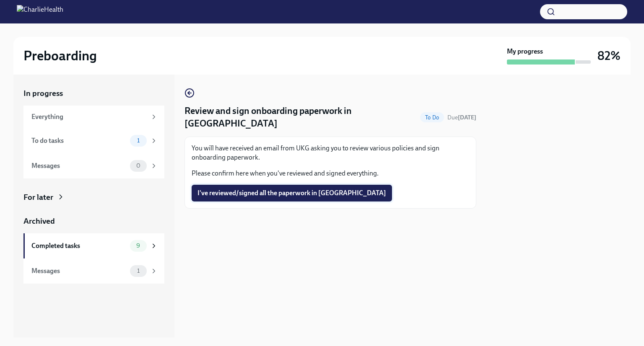 This screenshot has width=644, height=346. What do you see at coordinates (79, 141) in the screenshot?
I see `div: To do tasks` at bounding box center [79, 141].